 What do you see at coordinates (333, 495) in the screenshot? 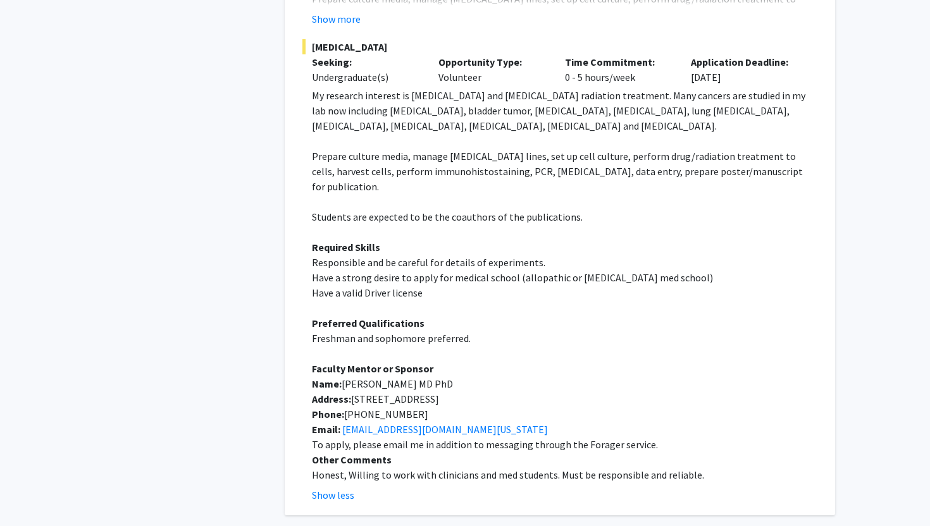
I see `button: Show less` at bounding box center [333, 495].